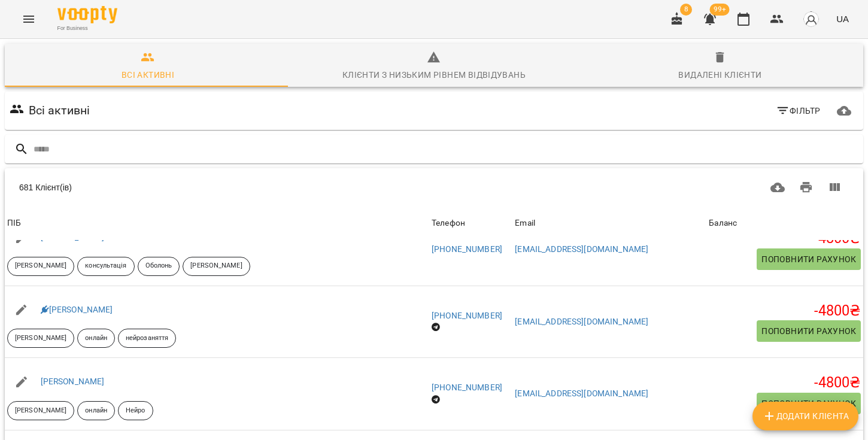 This screenshot has width=868, height=440. I want to click on button: UA, so click(842, 18).